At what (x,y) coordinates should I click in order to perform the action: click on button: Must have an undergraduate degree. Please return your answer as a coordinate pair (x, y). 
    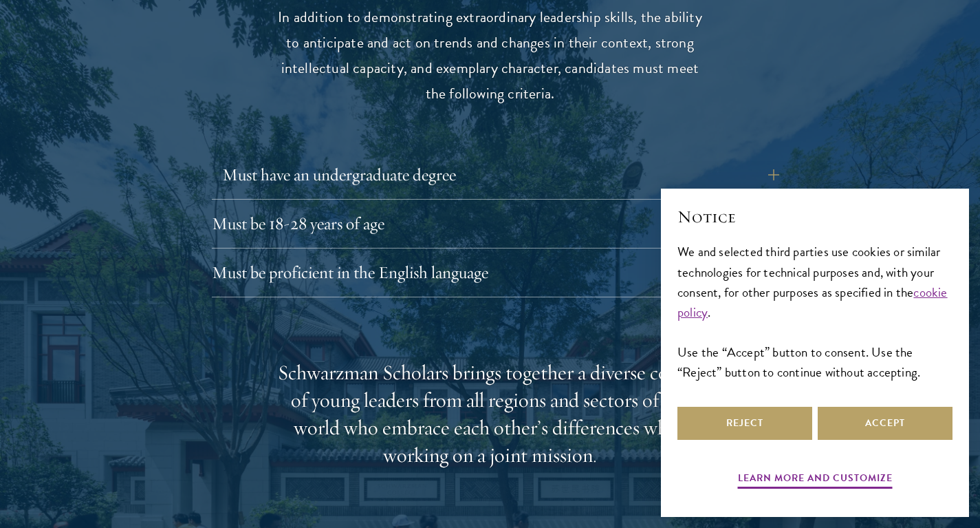
    Looking at the image, I should click on (501, 174).